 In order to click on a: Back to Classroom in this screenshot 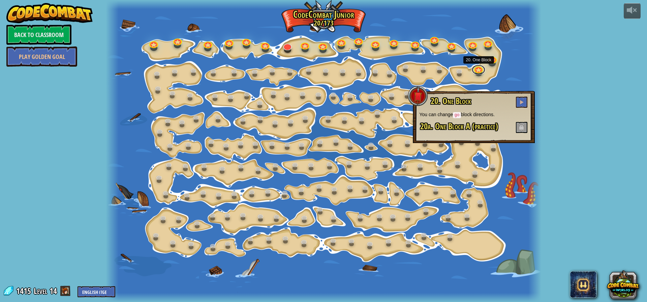, I will do `click(39, 35)`.